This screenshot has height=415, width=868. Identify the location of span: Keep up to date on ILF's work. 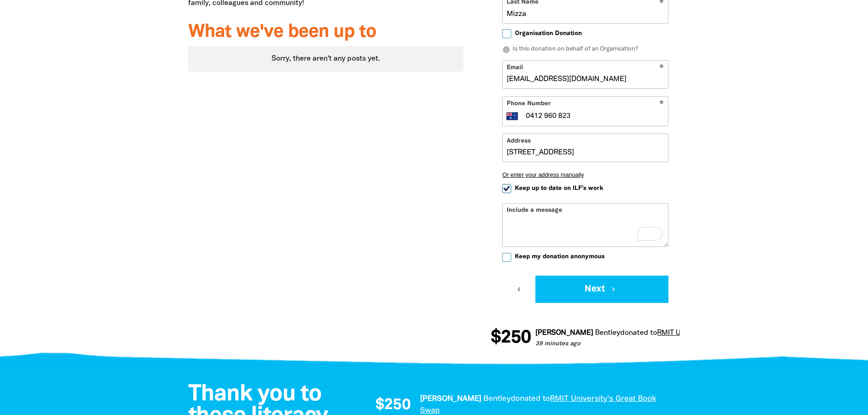
(559, 188).